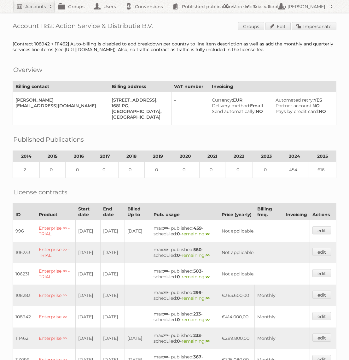  What do you see at coordinates (105, 156) in the screenshot?
I see `th: 2017` at bounding box center [105, 156].